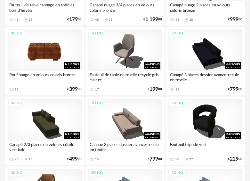  I want to click on div: Canapé 2/3 places en velours côtelé vert kaki, so click(44, 147).